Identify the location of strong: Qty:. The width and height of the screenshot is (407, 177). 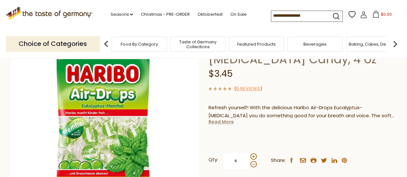
(213, 160).